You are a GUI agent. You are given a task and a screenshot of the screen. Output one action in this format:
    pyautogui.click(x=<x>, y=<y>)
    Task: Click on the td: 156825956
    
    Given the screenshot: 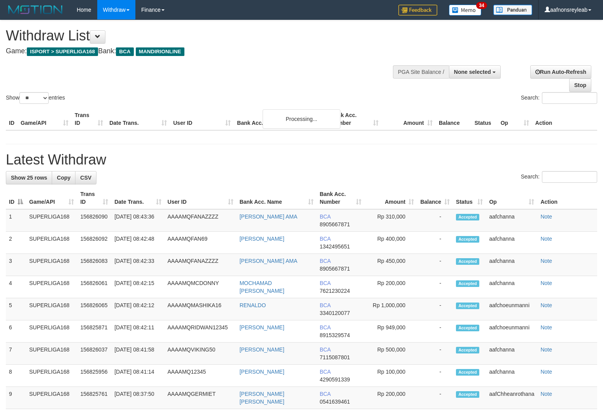 What is the action you would take?
    pyautogui.click(x=94, y=376)
    